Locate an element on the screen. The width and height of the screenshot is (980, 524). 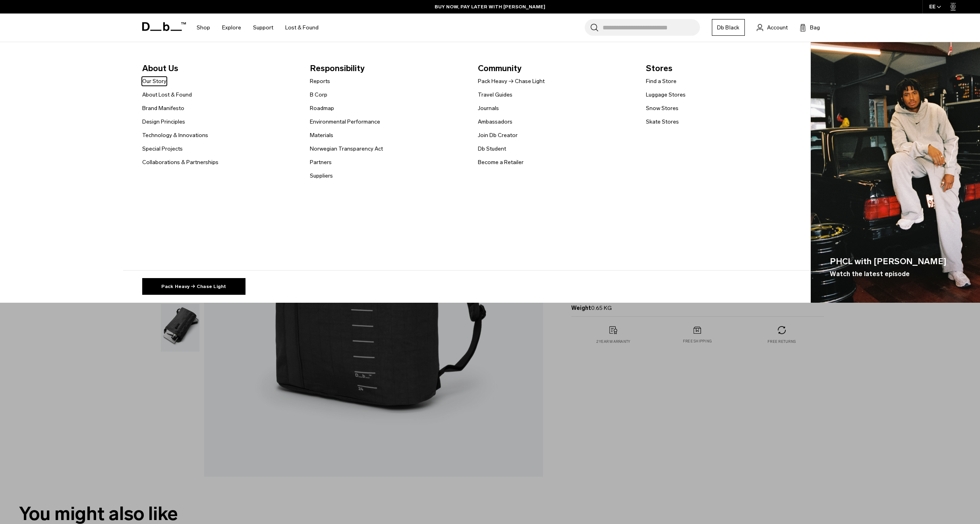
a: Environmental Performance is located at coordinates (345, 121).